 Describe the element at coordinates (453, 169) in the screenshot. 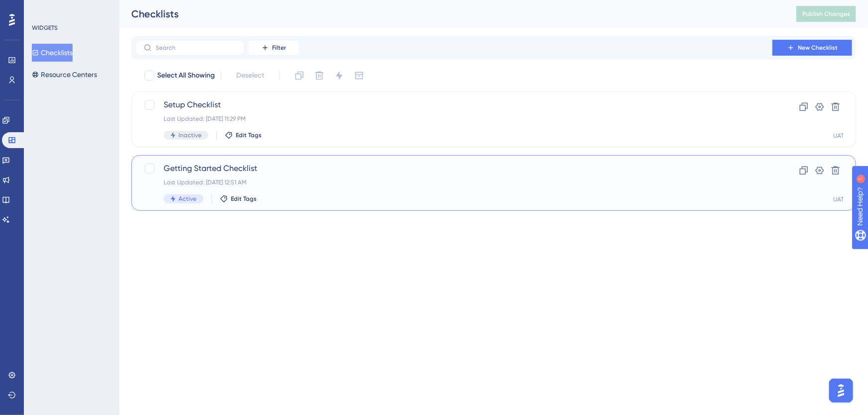

I see `span: Getting Started Checklist` at that location.